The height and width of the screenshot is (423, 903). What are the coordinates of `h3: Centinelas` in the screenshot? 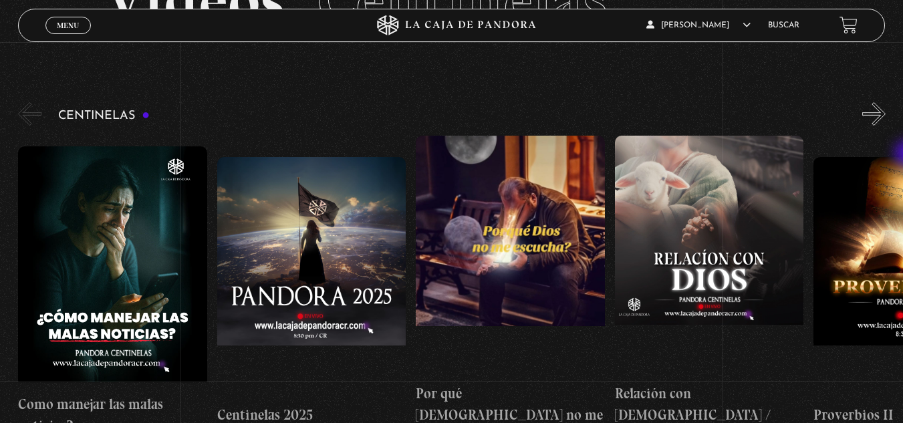 It's located at (104, 116).